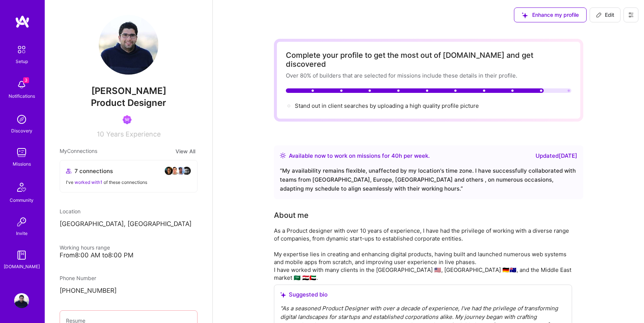  Describe the element at coordinates (22, 130) in the screenshot. I see `div: Discovery` at that location.